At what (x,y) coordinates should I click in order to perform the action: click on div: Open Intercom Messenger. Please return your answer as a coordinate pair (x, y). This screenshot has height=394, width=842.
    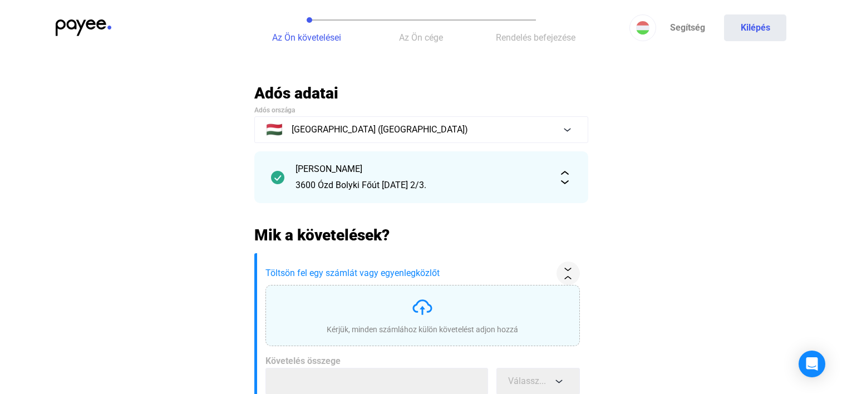
    Looking at the image, I should click on (812, 364).